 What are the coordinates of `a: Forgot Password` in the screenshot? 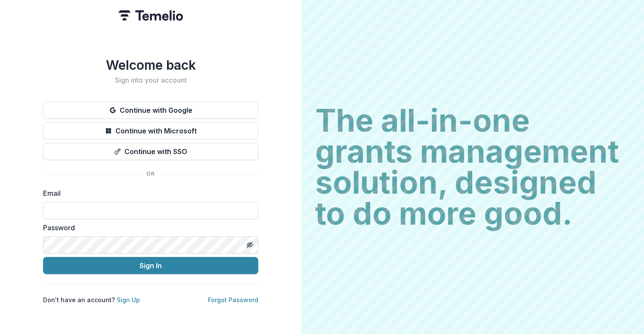 It's located at (233, 300).